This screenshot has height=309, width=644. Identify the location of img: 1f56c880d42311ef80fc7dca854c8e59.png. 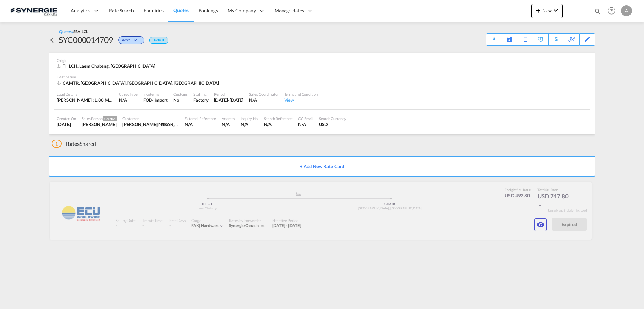
(34, 10).